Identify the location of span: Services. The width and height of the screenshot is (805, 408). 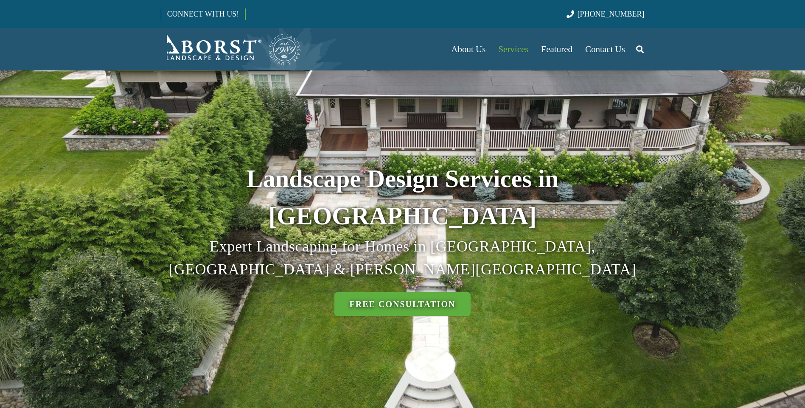
(513, 49).